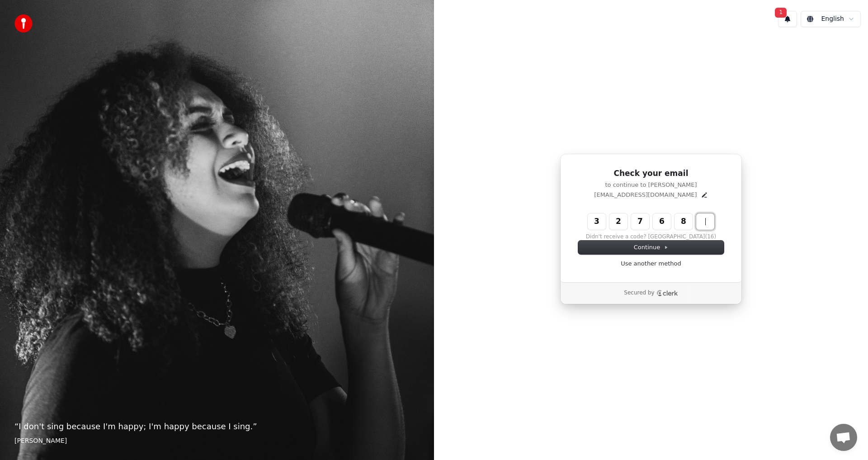 Image resolution: width=868 pixels, height=460 pixels. Describe the element at coordinates (660, 222) in the screenshot. I see `input: Enter verification code` at that location.